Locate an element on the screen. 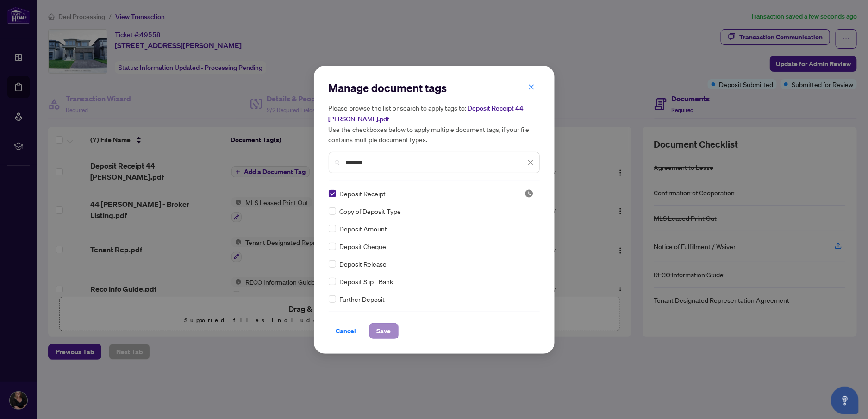 The width and height of the screenshot is (868, 419). span: Deposit Cheque is located at coordinates (363, 246).